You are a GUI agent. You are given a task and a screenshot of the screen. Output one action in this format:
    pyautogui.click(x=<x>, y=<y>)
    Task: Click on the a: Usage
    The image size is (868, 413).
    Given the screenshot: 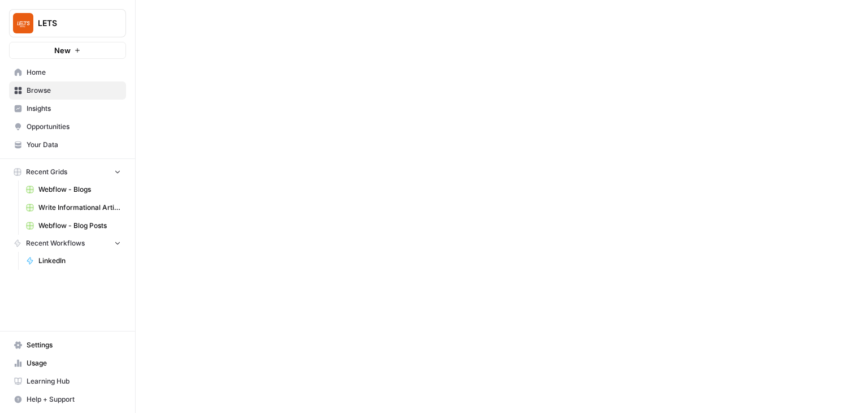 What is the action you would take?
    pyautogui.click(x=67, y=363)
    